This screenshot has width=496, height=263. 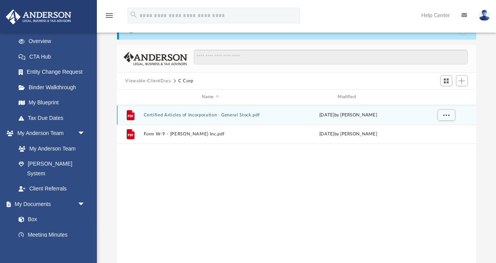 What do you see at coordinates (447, 81) in the screenshot?
I see `button: Switch to Grid View` at bounding box center [447, 81].